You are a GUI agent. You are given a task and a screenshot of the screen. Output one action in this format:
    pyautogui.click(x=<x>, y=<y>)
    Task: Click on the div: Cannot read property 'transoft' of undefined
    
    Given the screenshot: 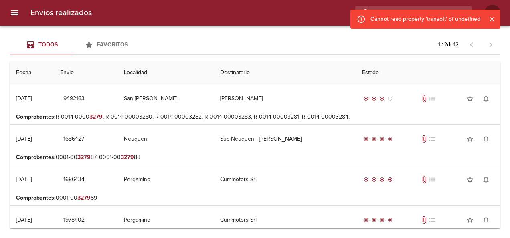 What is the action you would take?
    pyautogui.click(x=425, y=19)
    